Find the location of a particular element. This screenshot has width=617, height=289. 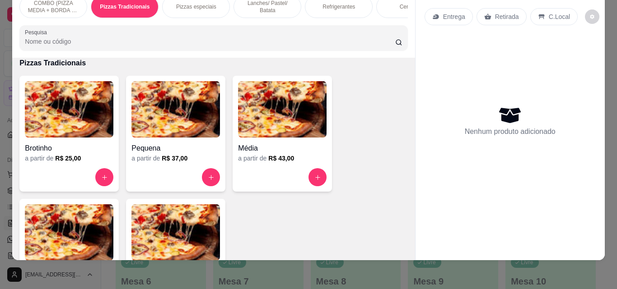

button: decrease-product-quantity is located at coordinates (592, 17).